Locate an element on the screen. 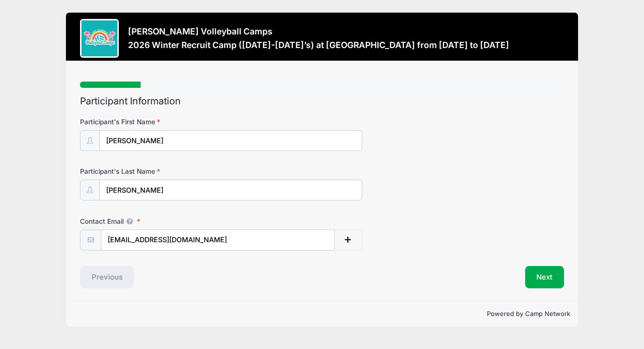 This screenshot has height=349, width=644. input: email@email.com is located at coordinates (218, 240).